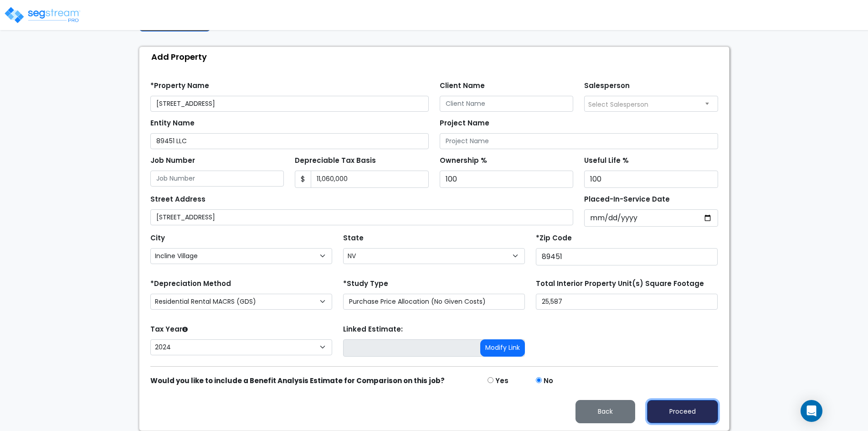 The width and height of the screenshot is (868, 431). Describe the element at coordinates (289, 104) in the screenshot. I see `input: Property Name` at that location.